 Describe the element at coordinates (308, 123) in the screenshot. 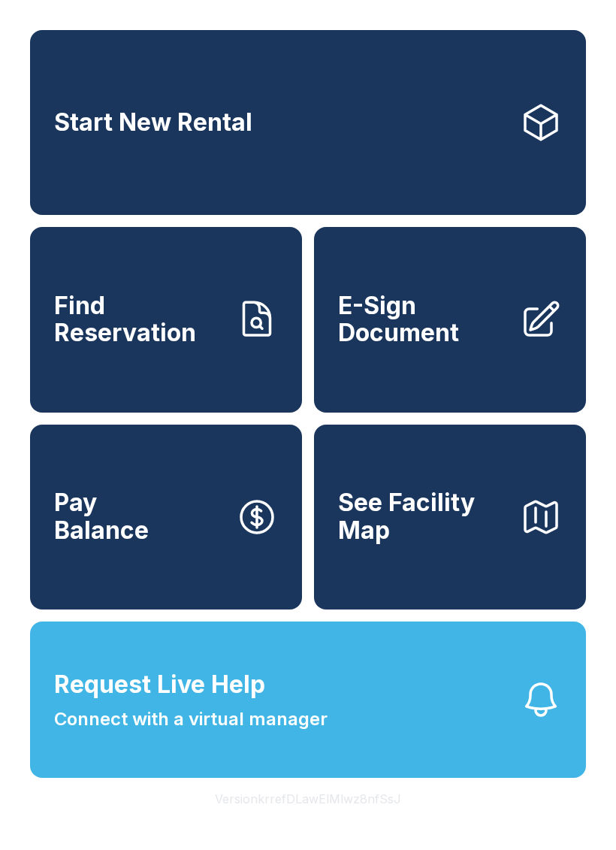

I see `a: Start New Rental` at that location.